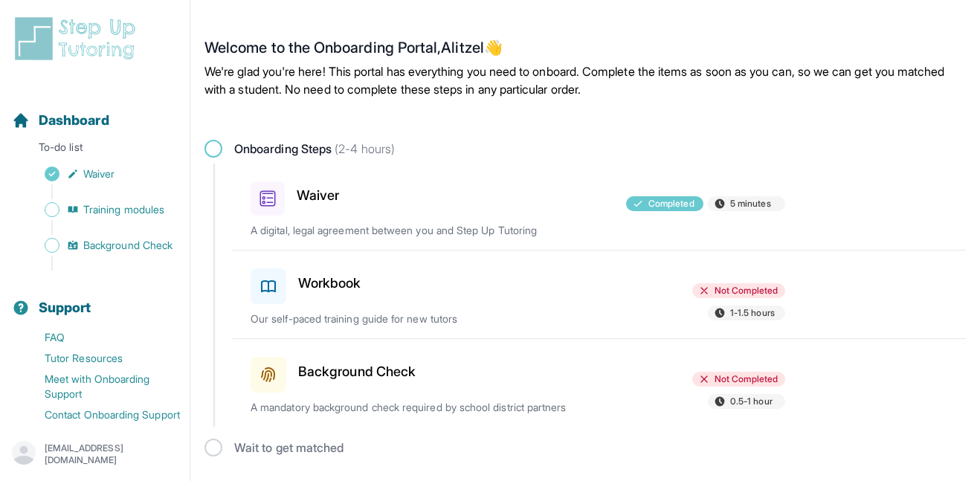 The image size is (980, 481). What do you see at coordinates (314, 148) in the screenshot?
I see `span: Onboarding Steps` at bounding box center [314, 148].